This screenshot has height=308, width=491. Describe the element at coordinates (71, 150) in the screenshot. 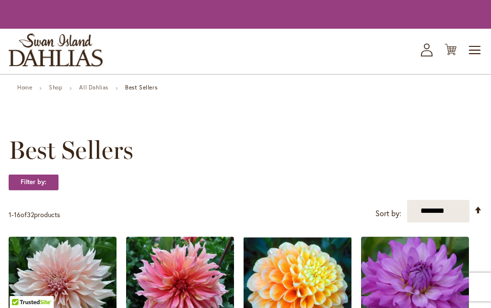

I see `span: Best Sellers` at that location.